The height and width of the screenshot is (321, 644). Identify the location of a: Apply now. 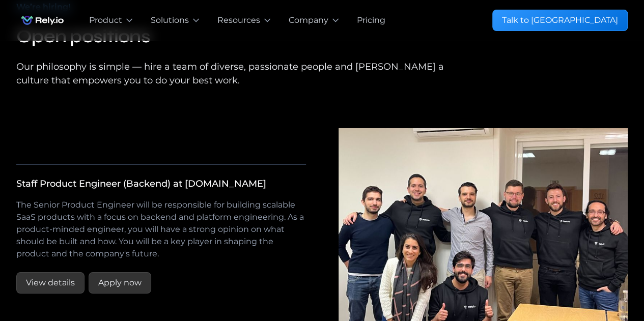
(119, 283).